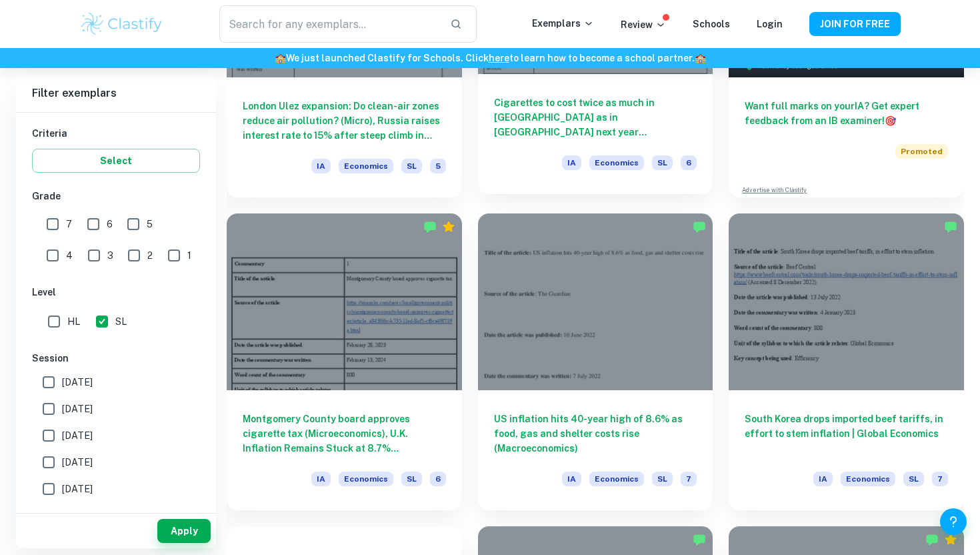 The image size is (980, 555). I want to click on button: Select, so click(116, 161).